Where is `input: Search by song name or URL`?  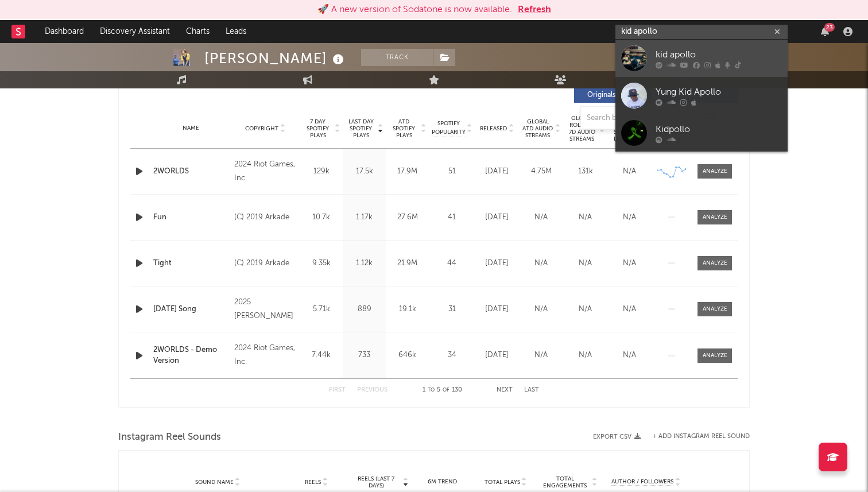
input: Search by song name or URL is located at coordinates (641, 118).